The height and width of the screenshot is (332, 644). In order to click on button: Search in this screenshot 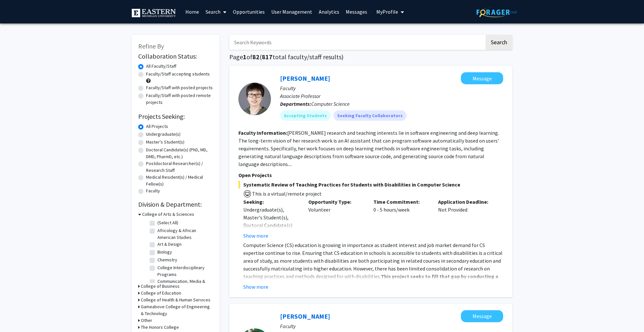, I will do `click(499, 42)`.